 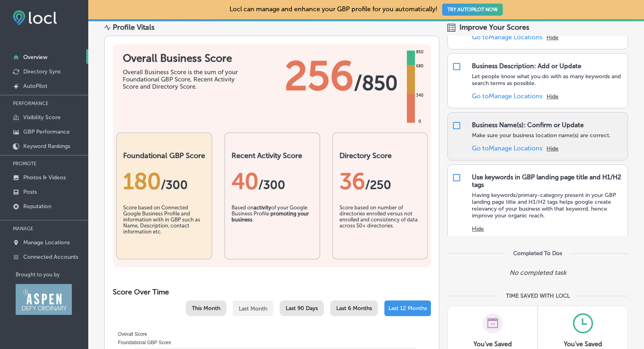 I want to click on div: 180, so click(x=164, y=182).